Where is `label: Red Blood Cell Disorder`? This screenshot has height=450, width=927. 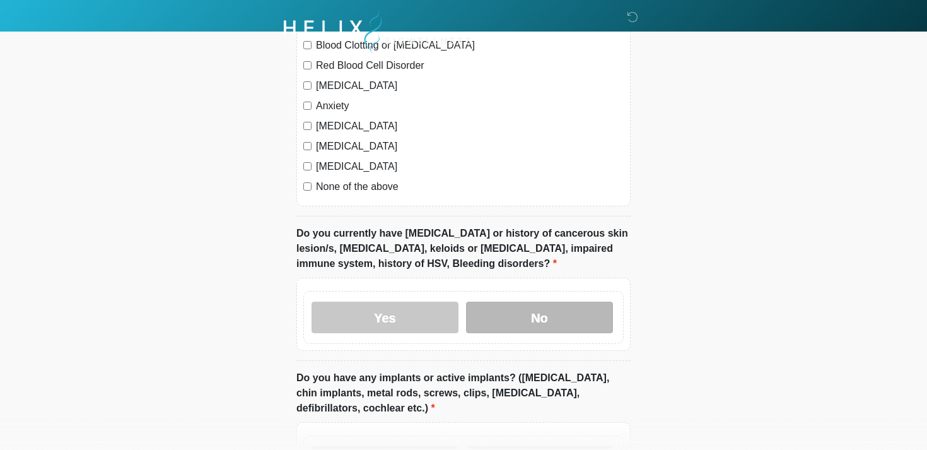
label: Red Blood Cell Disorder is located at coordinates (470, 66).